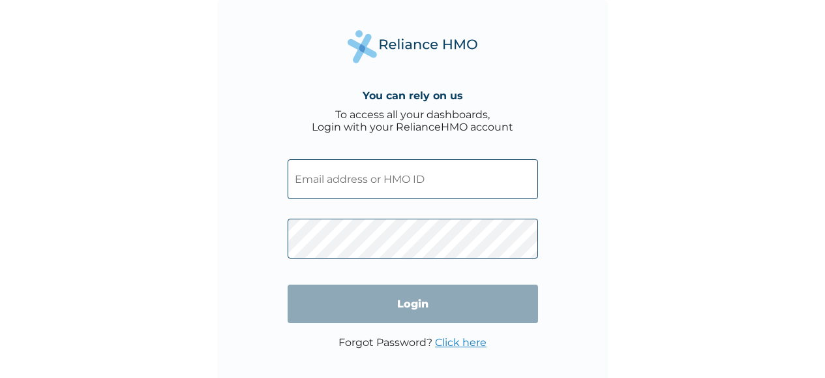 This screenshot has width=825, height=378. Describe the element at coordinates (461, 342) in the screenshot. I see `a: Click here` at that location.